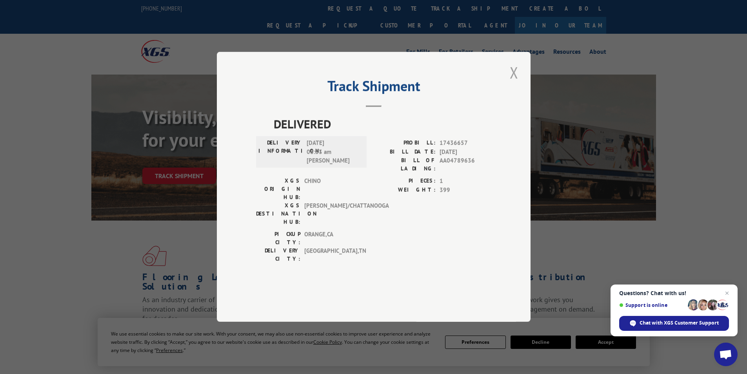  Describe the element at coordinates (278, 189) in the screenshot. I see `label: XGS ORIGIN HUB:` at that location.